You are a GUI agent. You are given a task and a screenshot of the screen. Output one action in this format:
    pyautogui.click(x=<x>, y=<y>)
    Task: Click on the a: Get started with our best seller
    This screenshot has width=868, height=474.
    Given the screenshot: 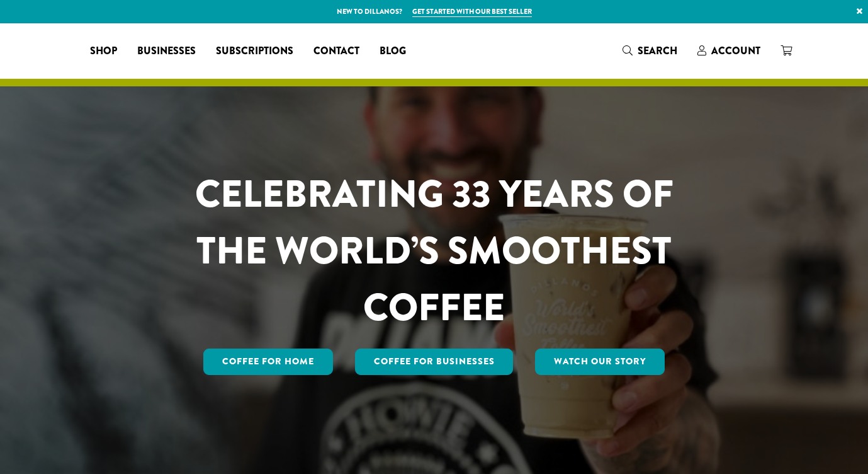 What is the action you would take?
    pyautogui.click(x=472, y=11)
    